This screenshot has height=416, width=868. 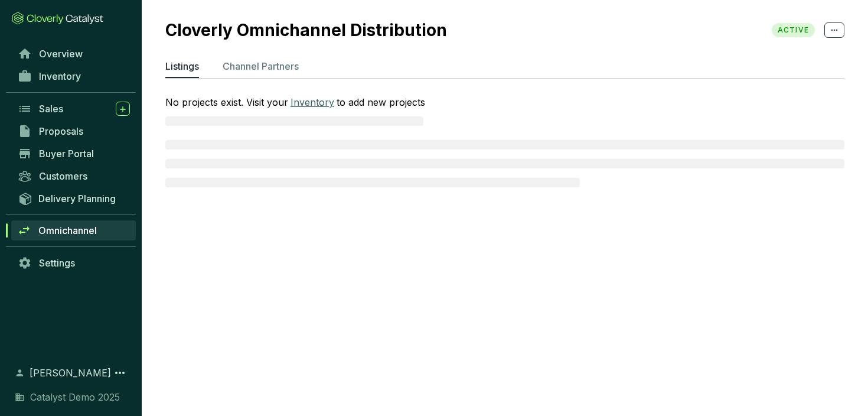 I want to click on span: Sales, so click(x=50, y=109).